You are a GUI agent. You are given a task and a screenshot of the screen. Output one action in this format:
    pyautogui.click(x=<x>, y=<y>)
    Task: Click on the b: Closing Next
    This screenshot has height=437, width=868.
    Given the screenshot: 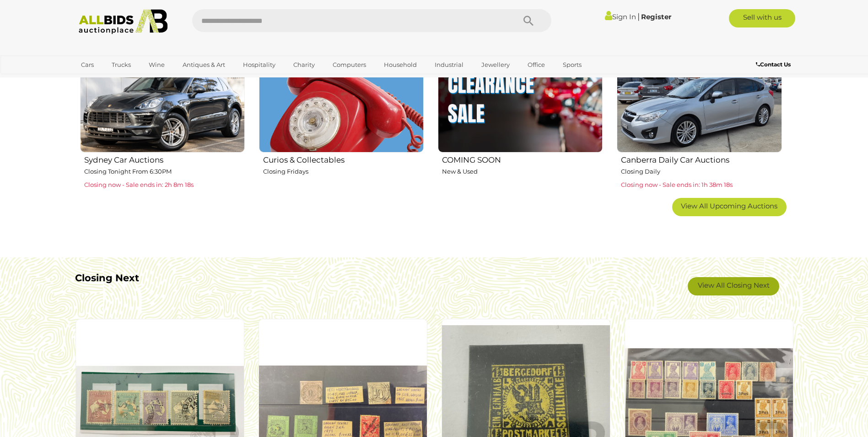 What is the action you would take?
    pyautogui.click(x=107, y=278)
    